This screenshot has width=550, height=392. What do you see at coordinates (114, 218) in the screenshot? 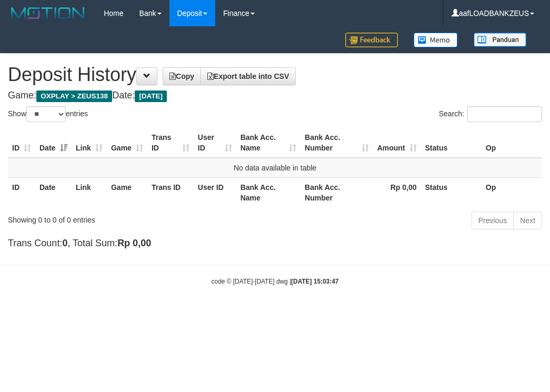
I see `div: Showing 0 to 0 of 0 entries` at bounding box center [114, 218].